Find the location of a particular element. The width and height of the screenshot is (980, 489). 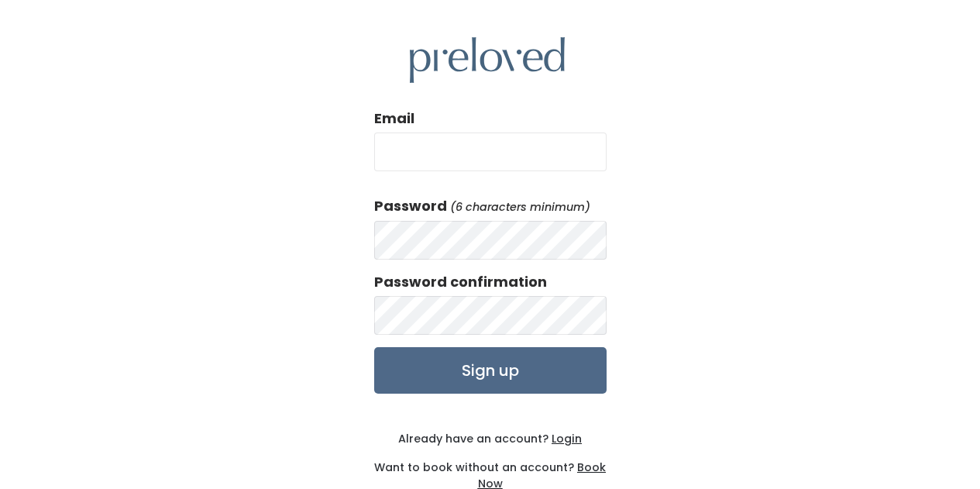

div: Already have an account? is located at coordinates (490, 439).